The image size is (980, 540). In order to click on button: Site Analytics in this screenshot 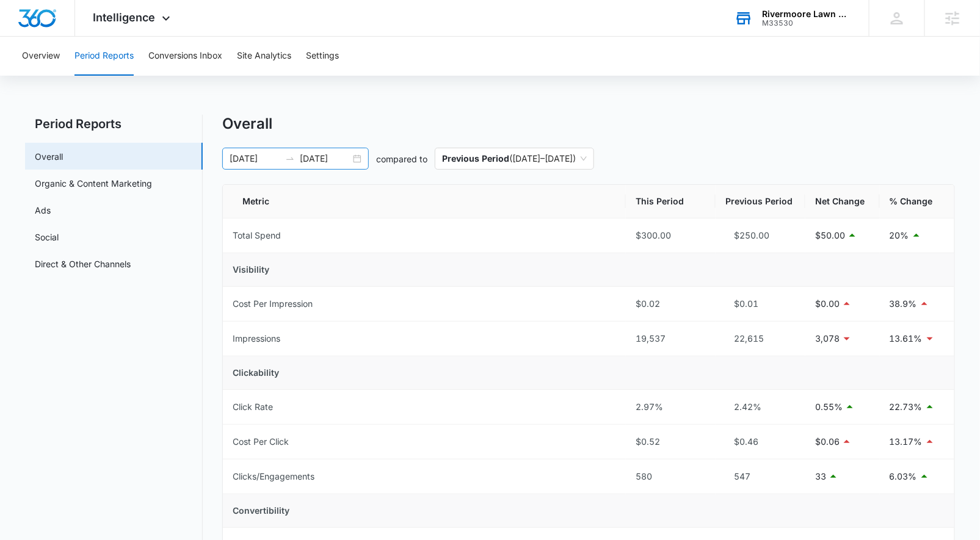, I will do `click(263, 56)`.